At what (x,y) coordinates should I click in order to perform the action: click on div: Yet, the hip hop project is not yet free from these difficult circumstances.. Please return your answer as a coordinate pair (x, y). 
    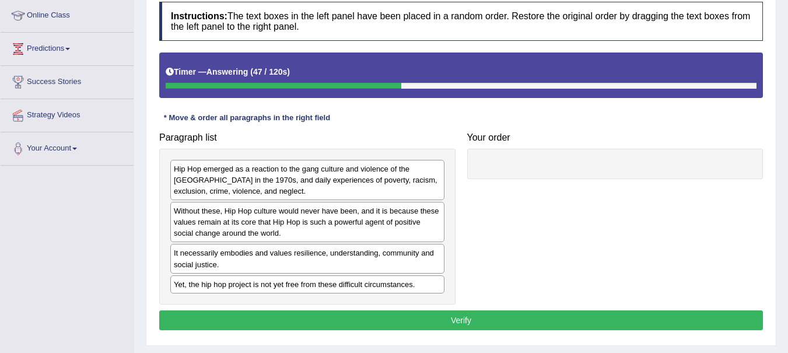
    Looking at the image, I should click on (308, 284).